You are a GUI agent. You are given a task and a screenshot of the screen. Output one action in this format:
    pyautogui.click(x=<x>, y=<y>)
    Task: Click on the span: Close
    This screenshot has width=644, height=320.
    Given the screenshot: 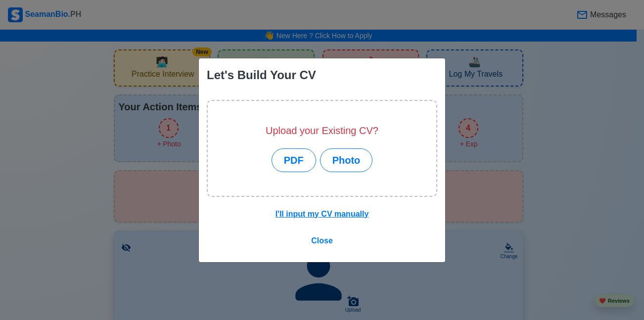 What is the action you would take?
    pyautogui.click(x=322, y=240)
    